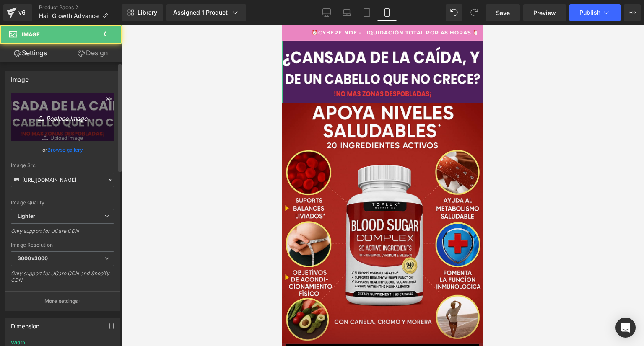 The height and width of the screenshot is (346, 644). I want to click on div: Image Src, so click(62, 165).